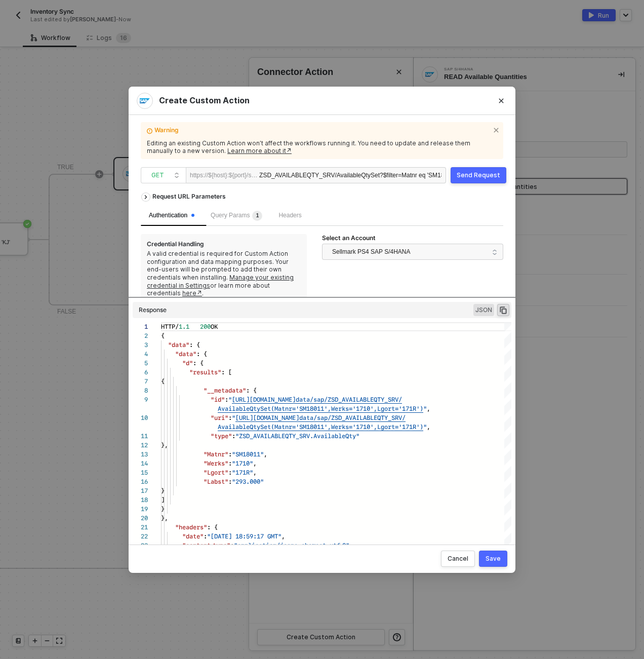 Image resolution: width=644 pixels, height=659 pixels. I want to click on label: Select an Account, so click(352, 238).